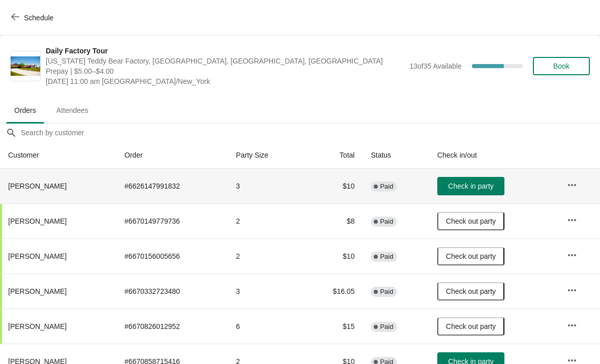 The height and width of the screenshot is (364, 600). Describe the element at coordinates (435, 66) in the screenshot. I see `span: 13 of 35 Available` at that location.